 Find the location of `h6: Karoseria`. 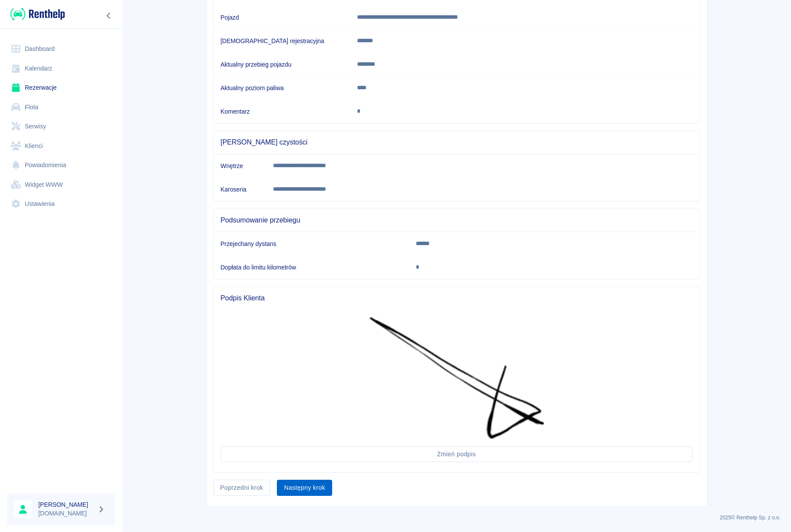

h6: Karoseria is located at coordinates (240, 189).